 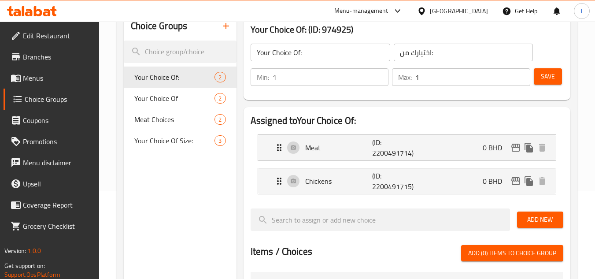 I want to click on span: Meat Choices, so click(x=174, y=119).